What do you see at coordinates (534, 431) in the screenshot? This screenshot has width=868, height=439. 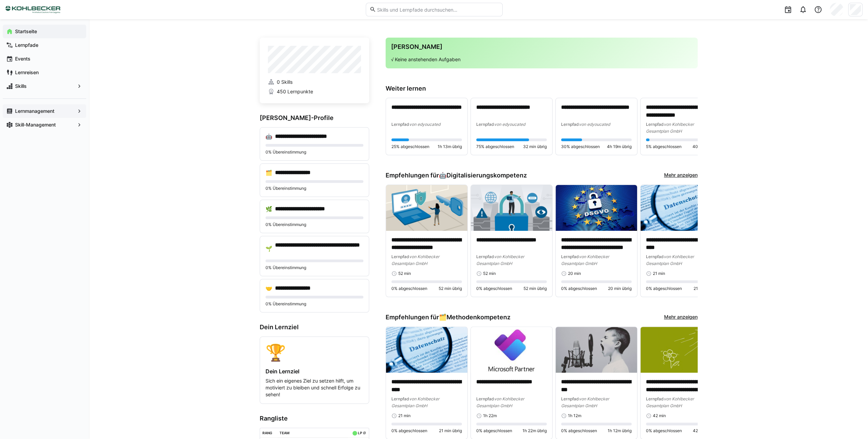 I see `span: 1h 22m übrig` at bounding box center [534, 431].